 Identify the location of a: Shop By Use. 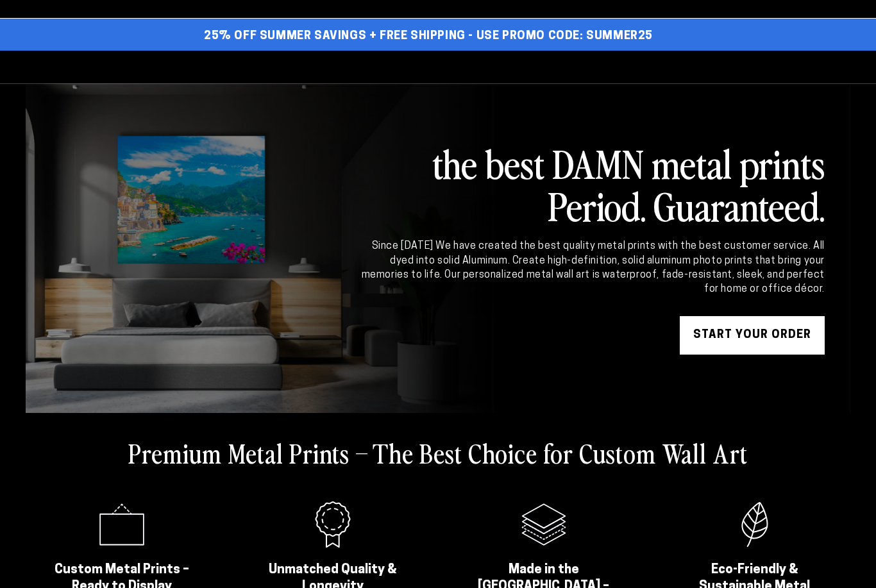
(393, 67).